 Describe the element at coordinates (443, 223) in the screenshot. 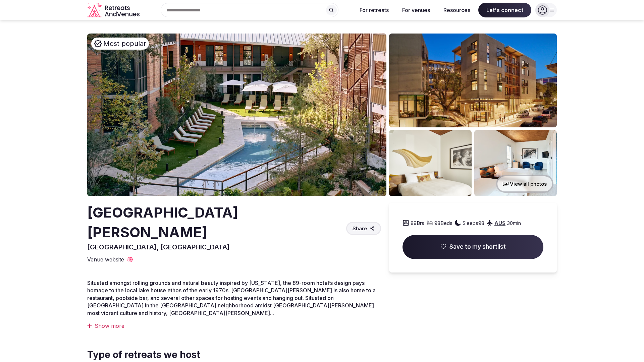

I see `span: 98 Beds` at that location.